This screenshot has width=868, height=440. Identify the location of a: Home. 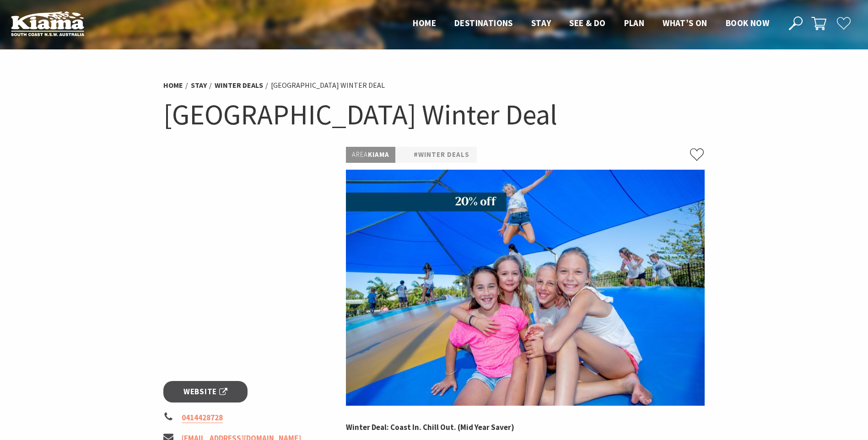
(173, 85).